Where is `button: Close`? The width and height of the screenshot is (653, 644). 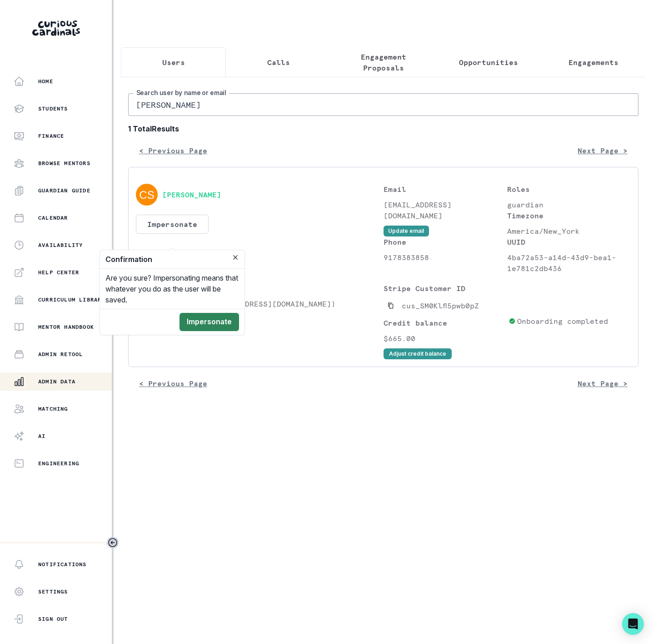 button: Close is located at coordinates (235, 257).